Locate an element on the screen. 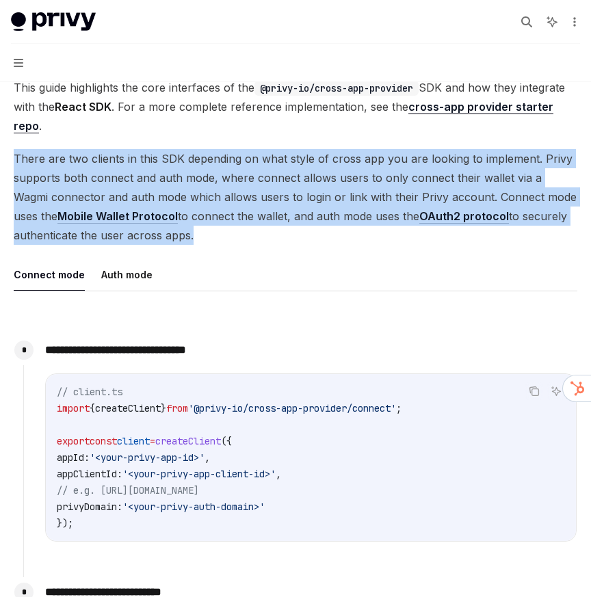 Image resolution: width=591 pixels, height=597 pixels. code: @privy-io/cross-app-provider is located at coordinates (337, 88).